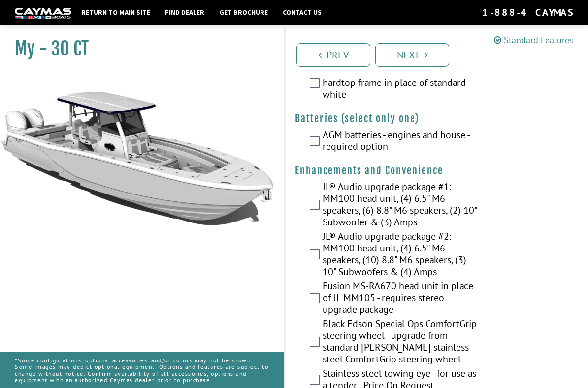 The width and height of the screenshot is (588, 388). Describe the element at coordinates (115, 12) in the screenshot. I see `a: Return to main site` at that location.